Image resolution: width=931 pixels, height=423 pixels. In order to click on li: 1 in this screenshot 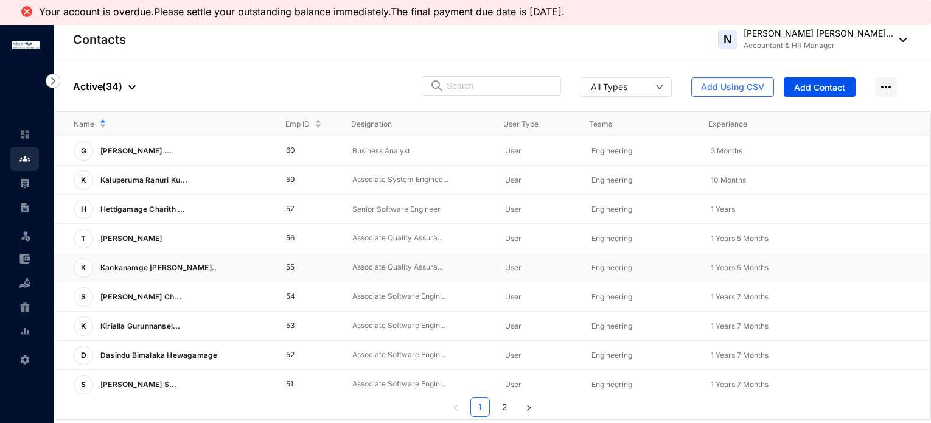, I will do `click(480, 407)`.